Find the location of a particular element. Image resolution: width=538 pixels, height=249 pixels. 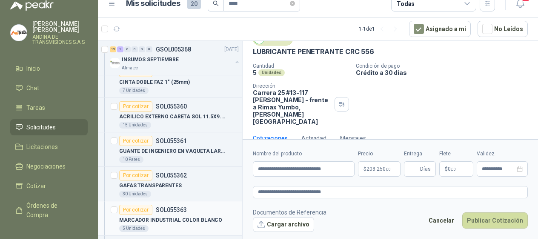

div: 1 - 1 de 1 is located at coordinates (380, 29).